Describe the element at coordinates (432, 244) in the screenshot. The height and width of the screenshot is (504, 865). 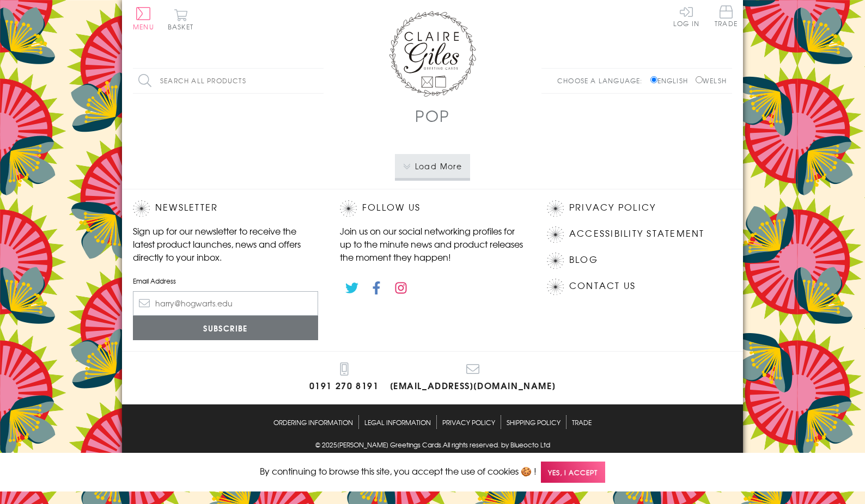
I see `p: Join us on our social networking profiles for up to the minute news and product releases the mome...` at that location.